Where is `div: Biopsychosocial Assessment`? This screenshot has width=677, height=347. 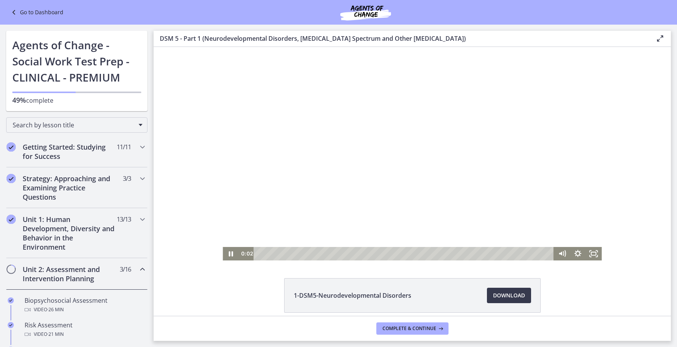 div: Biopsychosocial Assessment is located at coordinates (85, 305).